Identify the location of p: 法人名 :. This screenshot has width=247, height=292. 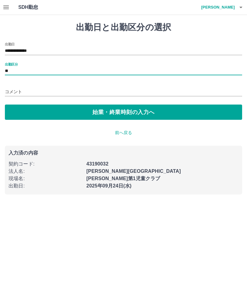
(45, 171).